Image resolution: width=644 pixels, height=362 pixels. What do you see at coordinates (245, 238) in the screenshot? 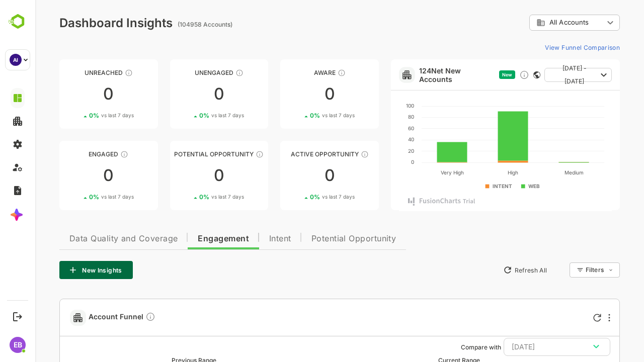
I see `span: Intent` at bounding box center [245, 238].